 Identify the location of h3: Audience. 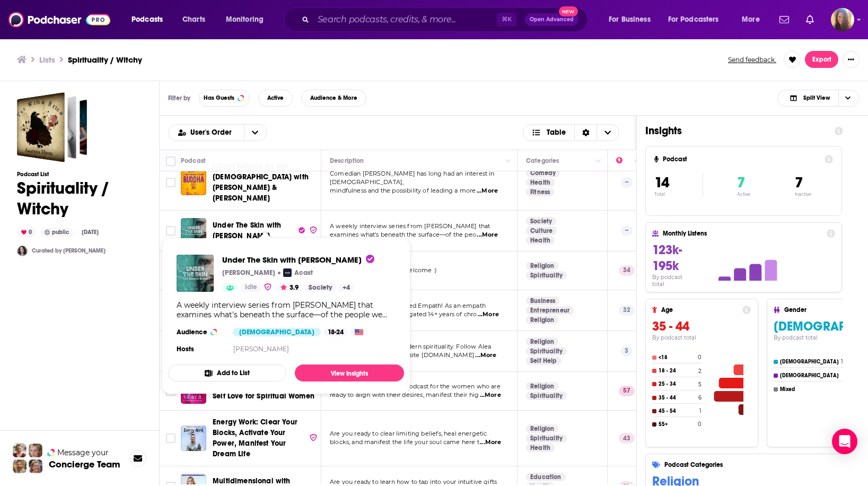
(200, 332).